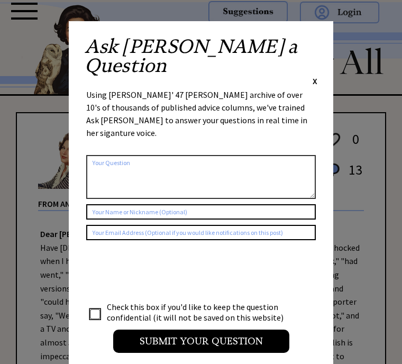 The height and width of the screenshot is (364, 402). What do you see at coordinates (315, 81) in the screenshot?
I see `span: X` at bounding box center [315, 81].